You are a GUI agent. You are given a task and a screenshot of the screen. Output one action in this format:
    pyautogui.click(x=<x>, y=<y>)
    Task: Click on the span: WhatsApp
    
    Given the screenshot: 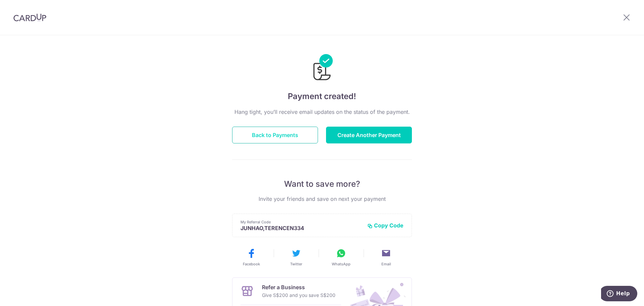 What is the action you would take?
    pyautogui.click(x=341, y=264)
    